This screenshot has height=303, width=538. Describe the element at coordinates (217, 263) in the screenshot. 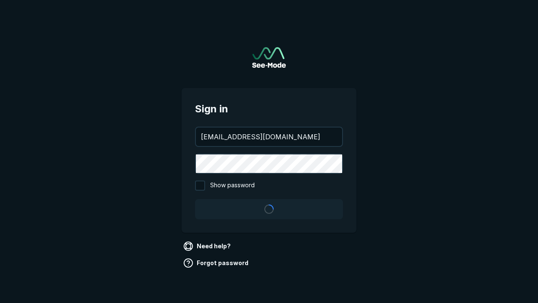

I see `a: Forgot password` at that location.